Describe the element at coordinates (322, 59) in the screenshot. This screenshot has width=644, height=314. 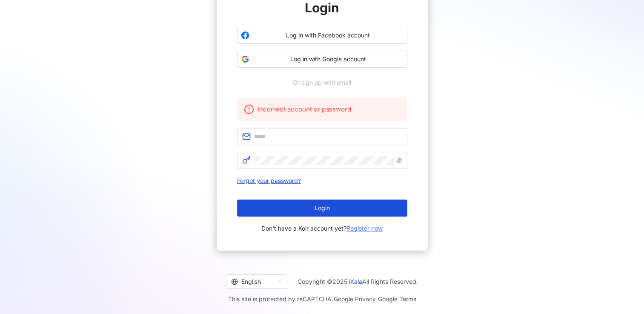
I see `button: Log in with Google account` at that location.